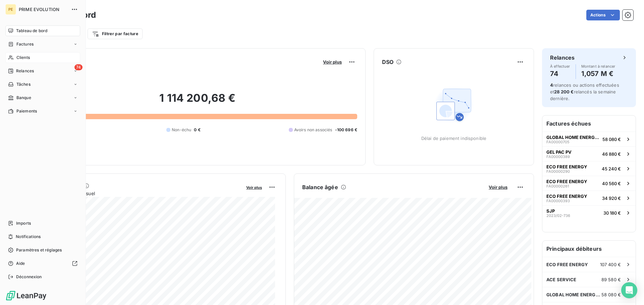 Image resolution: width=644 pixels, height=305 pixels. Describe the element at coordinates (43, 264) in the screenshot. I see `a: Aide` at that location.